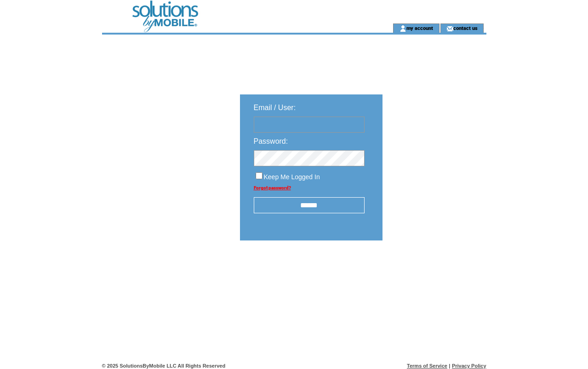 The image size is (588, 369). What do you see at coordinates (449, 28) in the screenshot?
I see `img: contact_us_icon.gif` at bounding box center [449, 28].